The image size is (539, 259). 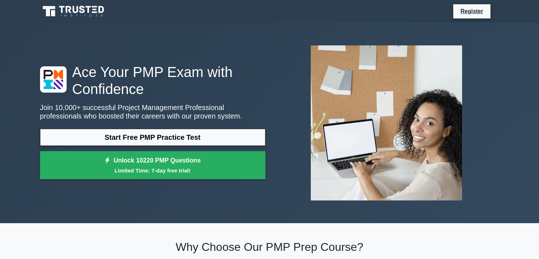 I want to click on small: Limited Time: 7-day free trial!, so click(x=153, y=170).